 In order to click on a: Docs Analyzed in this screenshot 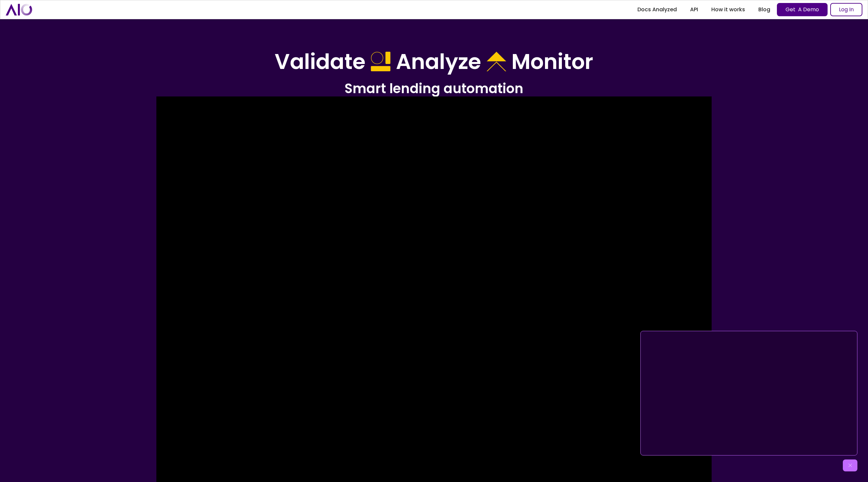, I will do `click(657, 10)`.